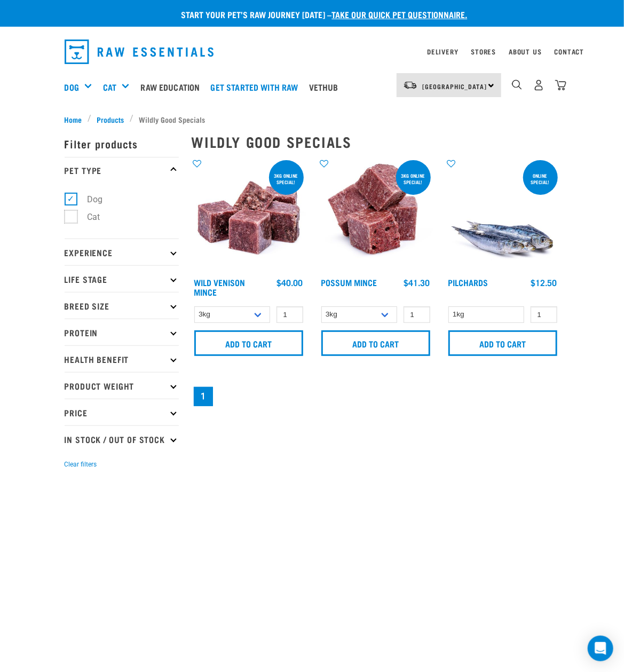 Image resolution: width=624 pixels, height=672 pixels. I want to click on h2: Wildly Good Specials, so click(376, 141).